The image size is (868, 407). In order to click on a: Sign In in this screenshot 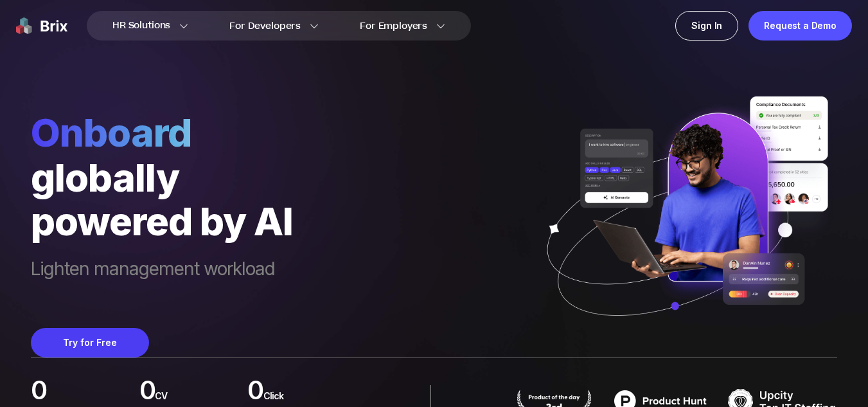, I will do `click(707, 25)`.